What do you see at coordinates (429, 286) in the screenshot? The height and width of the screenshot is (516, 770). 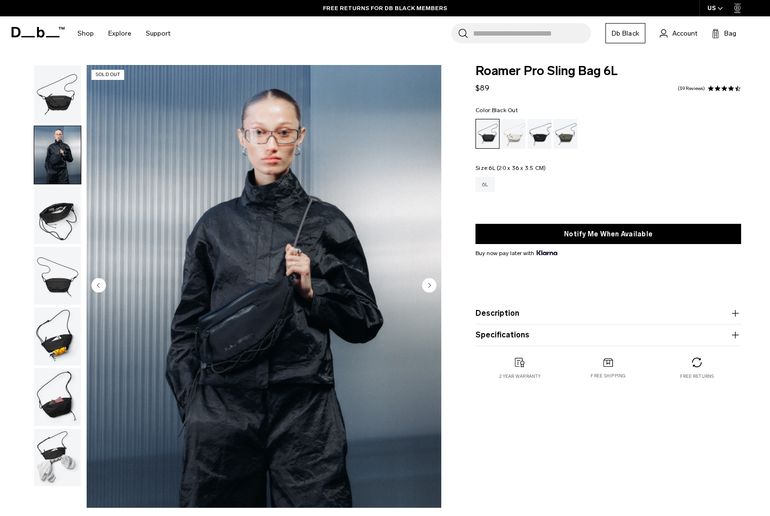 I see `button: Next slide` at bounding box center [429, 286].